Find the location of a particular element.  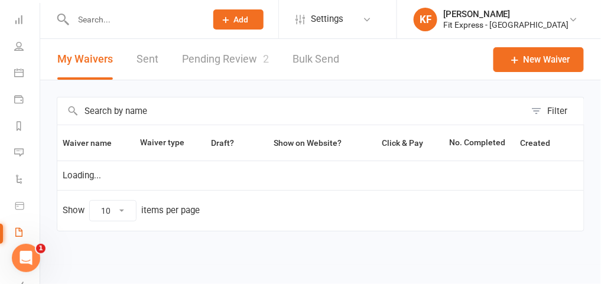

button: Show on Website? is located at coordinates (308, 143).